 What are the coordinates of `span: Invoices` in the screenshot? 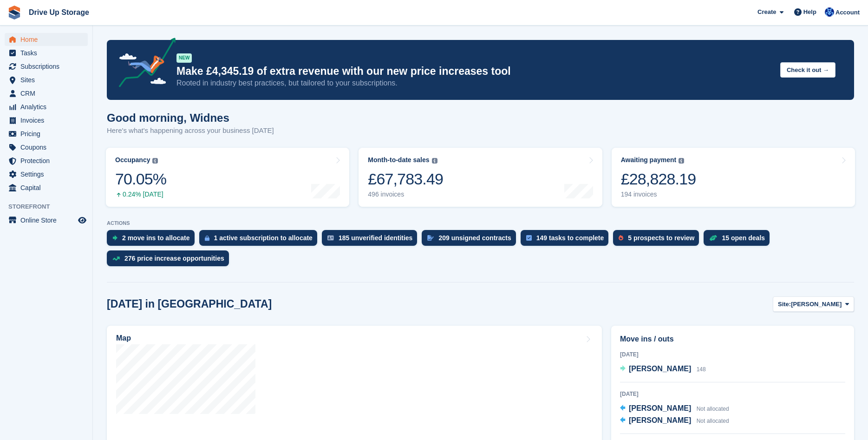 It's located at (48, 120).